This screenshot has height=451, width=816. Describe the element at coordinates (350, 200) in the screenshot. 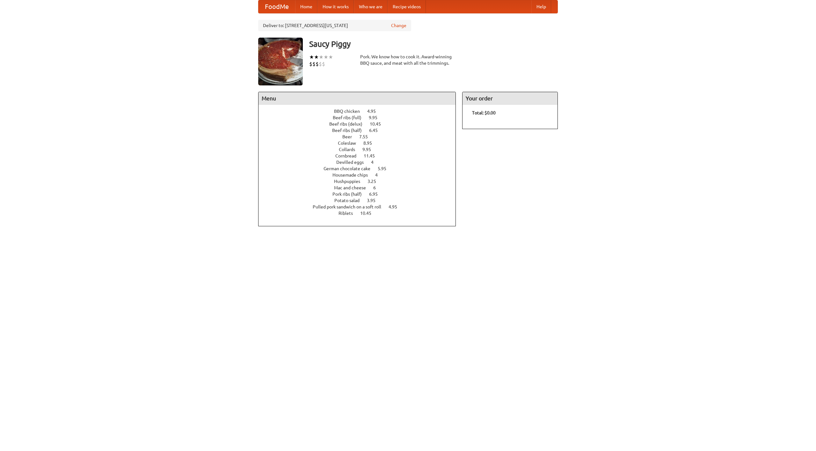

I see `span: Potato salad` at that location.